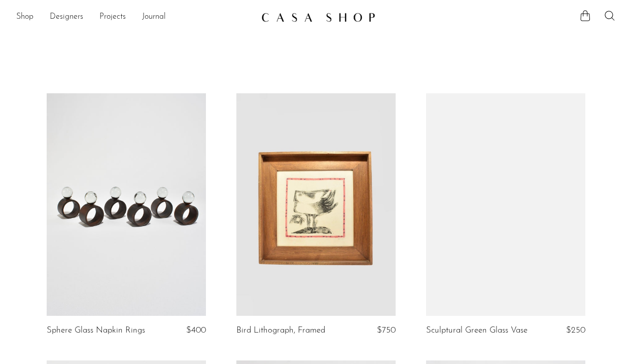 The height and width of the screenshot is (364, 632). Describe the element at coordinates (386, 330) in the screenshot. I see `span: $750` at that location.